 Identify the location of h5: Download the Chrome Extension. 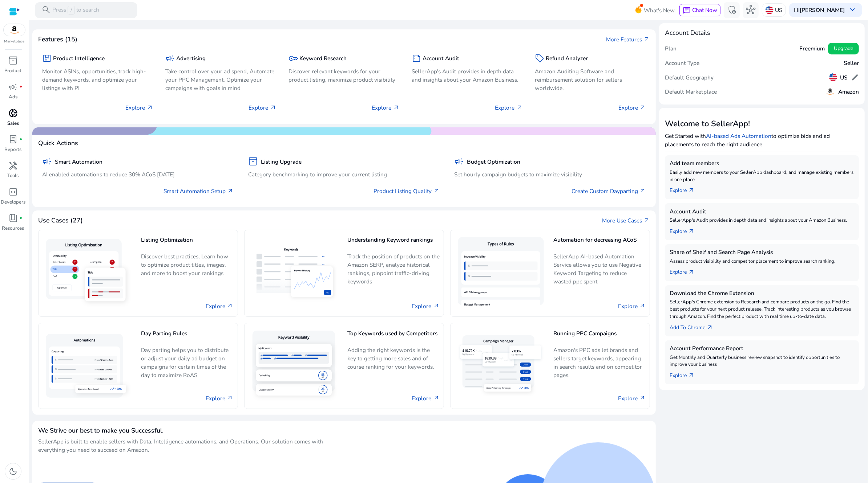
(762, 293).